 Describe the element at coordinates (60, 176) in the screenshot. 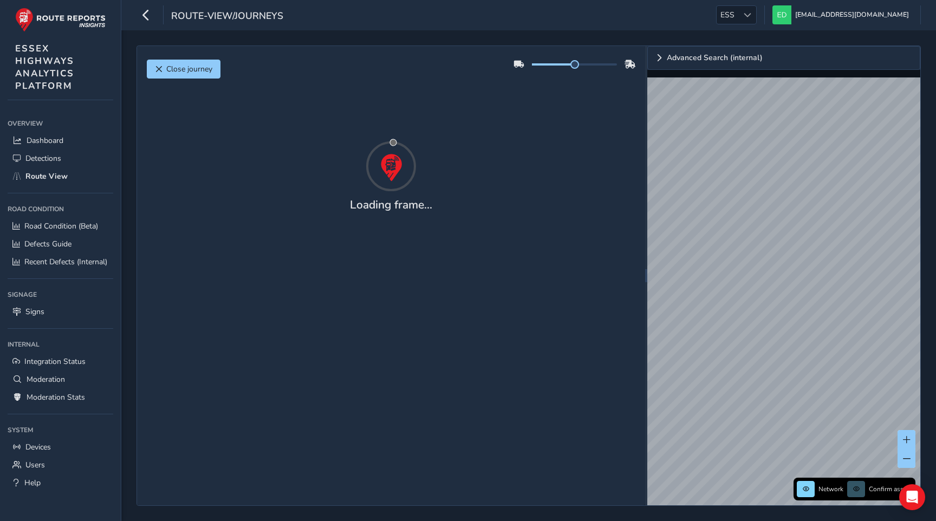

I see `a: Route View` at that location.